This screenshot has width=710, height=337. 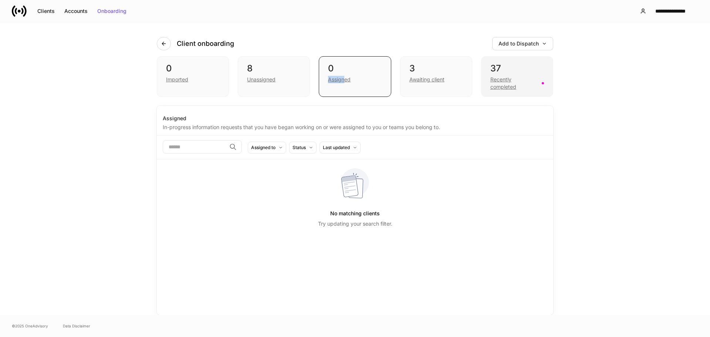 I want to click on h4: Client onboarding, so click(x=205, y=44).